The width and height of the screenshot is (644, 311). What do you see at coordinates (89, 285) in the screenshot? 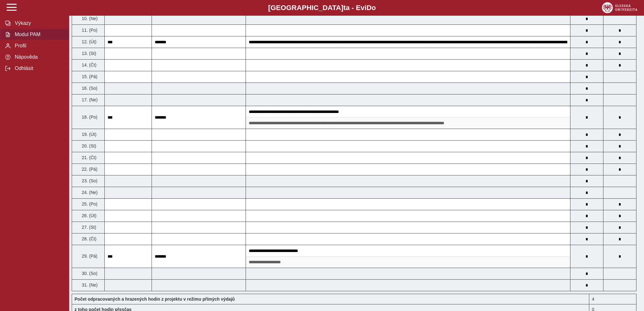
I see `span: 31. (Ne)` at bounding box center [89, 285].